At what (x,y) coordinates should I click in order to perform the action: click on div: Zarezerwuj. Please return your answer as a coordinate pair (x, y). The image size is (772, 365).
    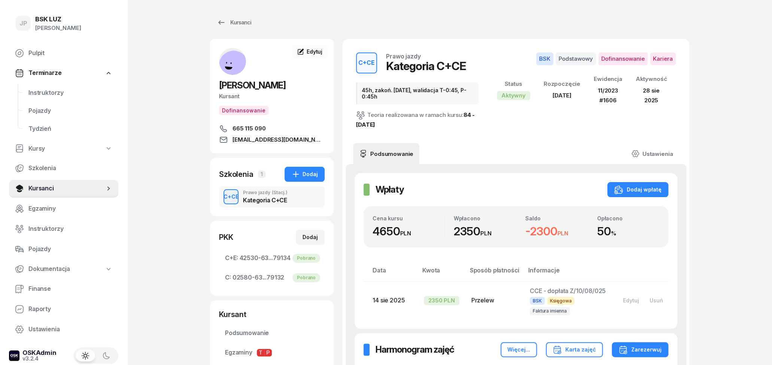
    Looking at the image, I should click on (640, 349).